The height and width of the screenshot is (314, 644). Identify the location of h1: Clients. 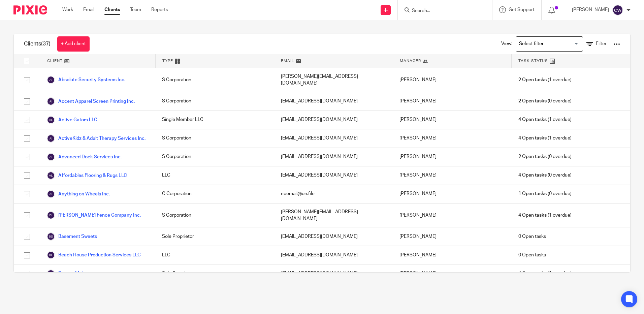
(37, 44).